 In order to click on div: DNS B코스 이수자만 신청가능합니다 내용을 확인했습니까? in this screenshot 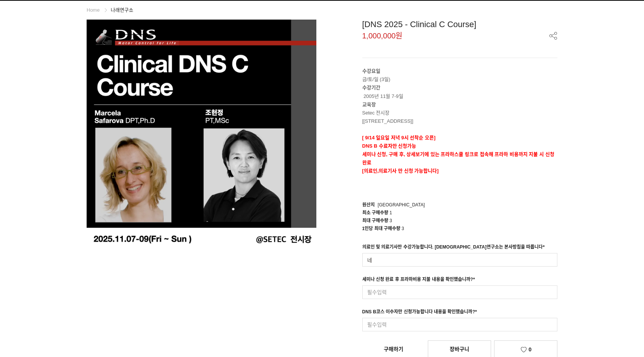, I will do `click(420, 313)`.